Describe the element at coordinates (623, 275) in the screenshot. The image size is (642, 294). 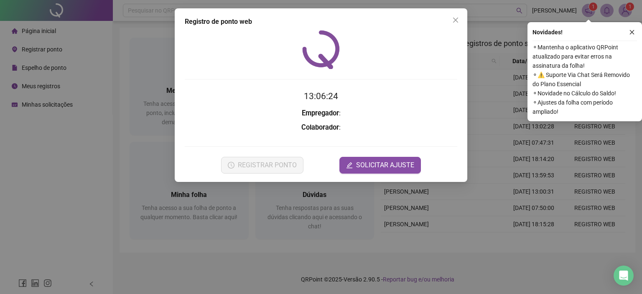
I see `div: Open Intercom Messenger` at that location.